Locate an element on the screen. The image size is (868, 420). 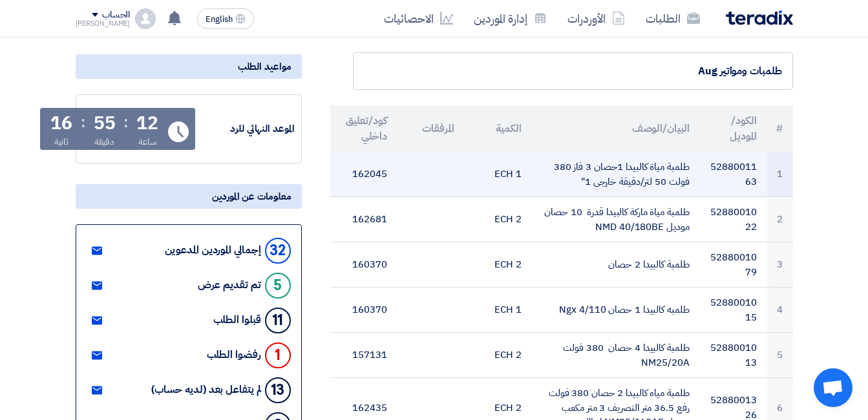
div: ساعة is located at coordinates (147, 141).